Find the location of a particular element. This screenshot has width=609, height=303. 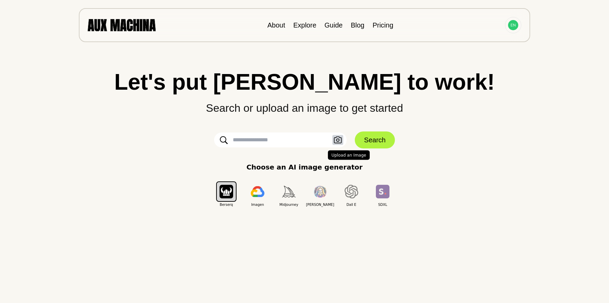

span: Berserq is located at coordinates (226, 205).